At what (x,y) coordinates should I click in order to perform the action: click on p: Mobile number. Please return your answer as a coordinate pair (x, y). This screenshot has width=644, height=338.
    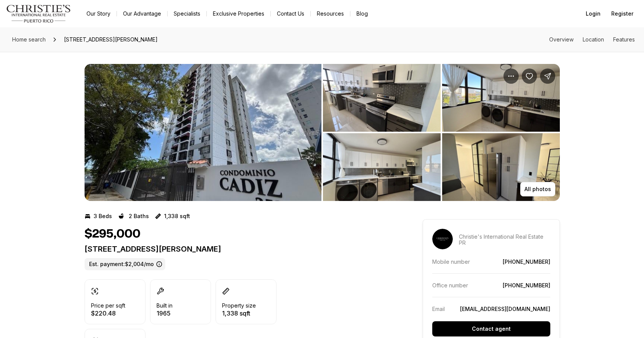
    Looking at the image, I should click on (451, 262).